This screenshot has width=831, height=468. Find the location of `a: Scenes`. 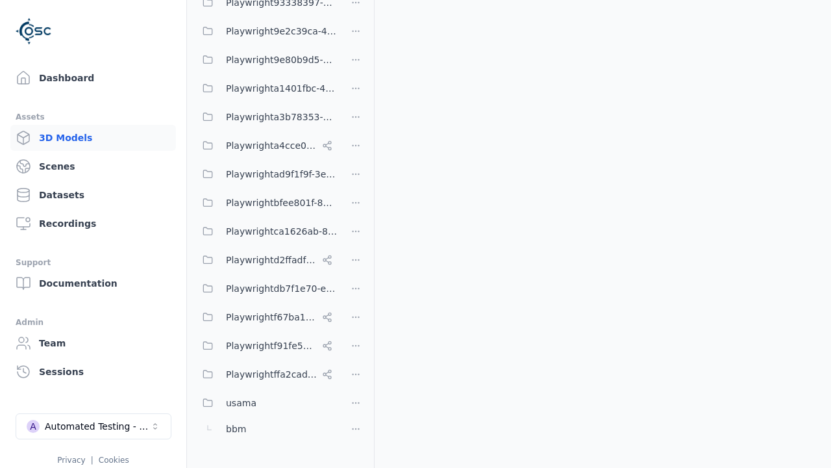

a: Scenes is located at coordinates (93, 166).